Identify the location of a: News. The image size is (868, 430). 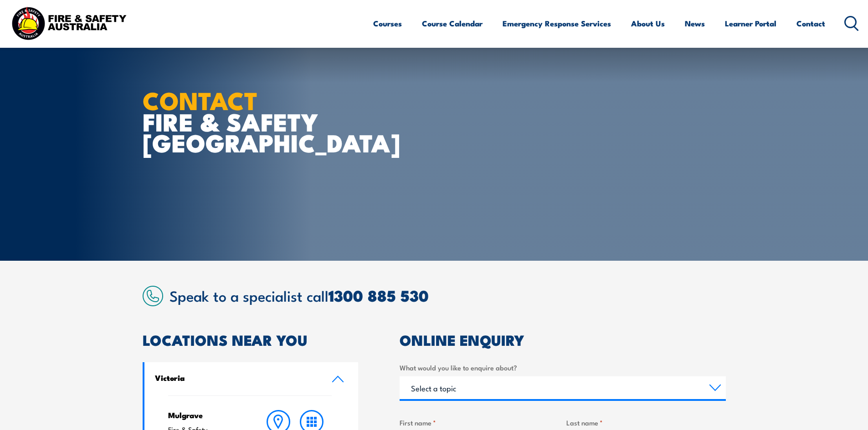
(695, 23).